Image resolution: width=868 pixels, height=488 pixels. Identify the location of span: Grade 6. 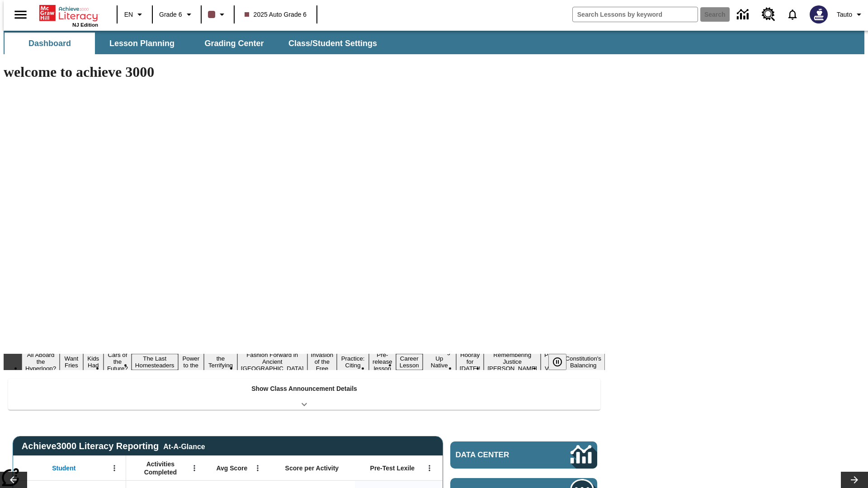
(170, 15).